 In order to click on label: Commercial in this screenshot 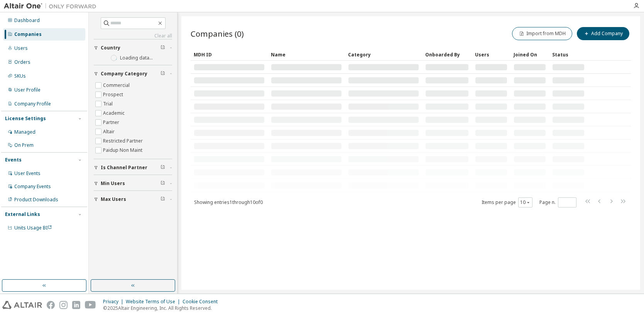, I will do `click(117, 85)`.